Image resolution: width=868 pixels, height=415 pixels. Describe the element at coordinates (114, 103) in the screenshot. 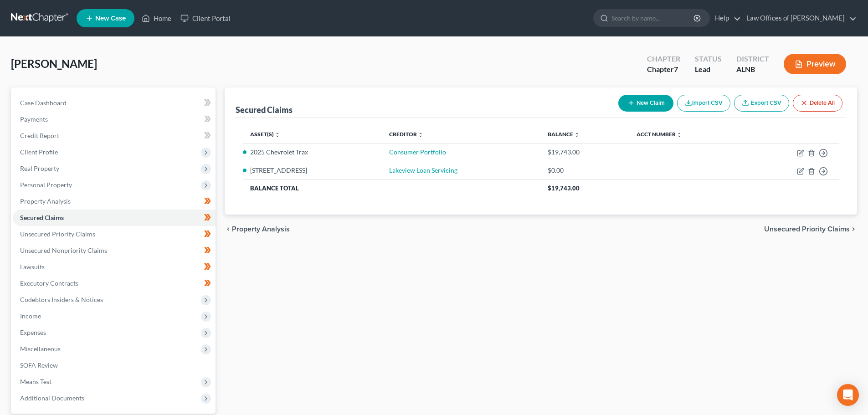

I see `a: Case Dashboard` at that location.